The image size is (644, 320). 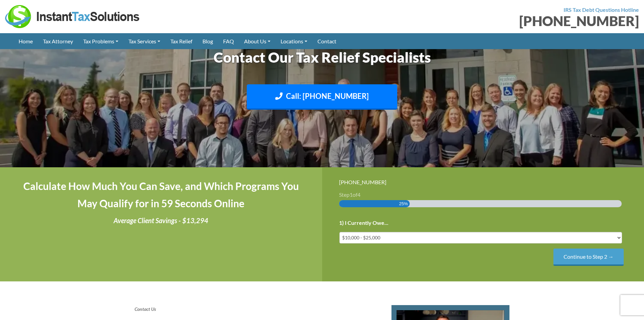 I want to click on h3: Step of, so click(x=483, y=195).